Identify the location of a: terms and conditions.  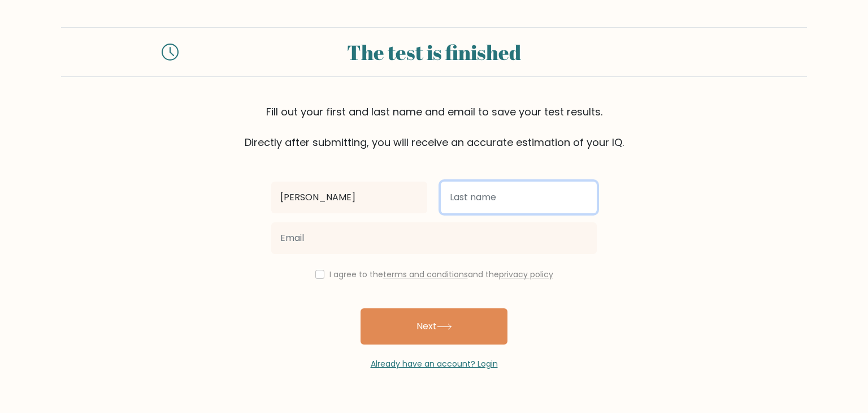
(426, 274).